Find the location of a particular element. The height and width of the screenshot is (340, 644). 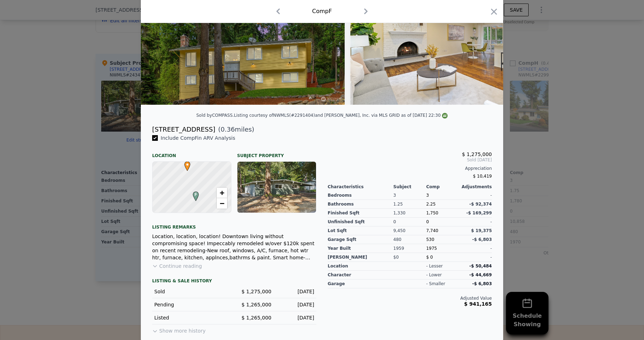

span: 1,750 is located at coordinates (432, 213).